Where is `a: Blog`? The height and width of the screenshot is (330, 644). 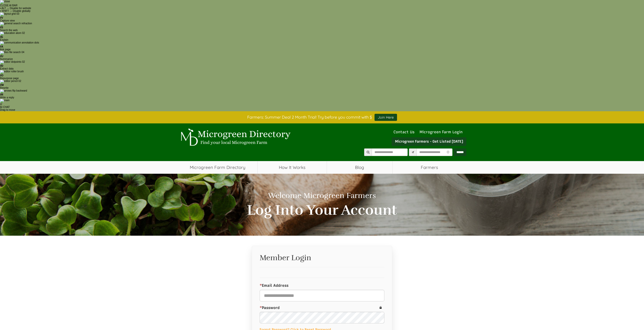 a: Blog is located at coordinates (360, 168).